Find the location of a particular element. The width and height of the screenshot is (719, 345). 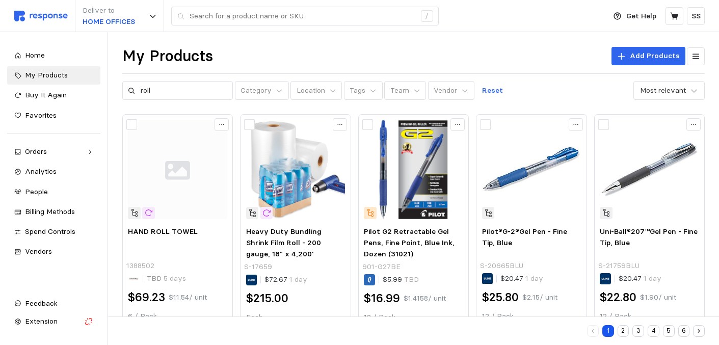

a: My Products is located at coordinates (53, 75).